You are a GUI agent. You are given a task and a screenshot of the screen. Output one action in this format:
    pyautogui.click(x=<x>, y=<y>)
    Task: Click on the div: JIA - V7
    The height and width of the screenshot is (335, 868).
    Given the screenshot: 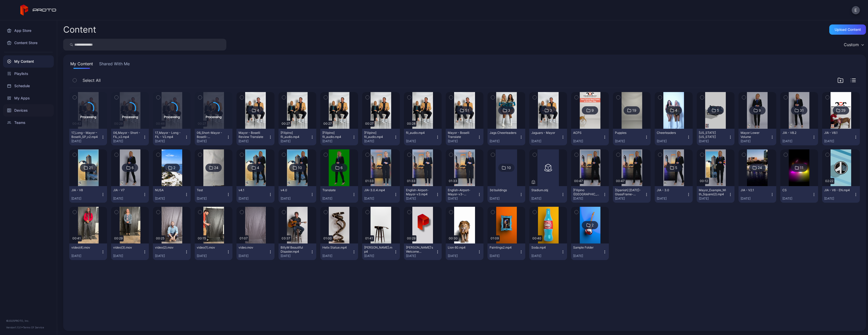 What is the action you would take?
    pyautogui.click(x=127, y=190)
    